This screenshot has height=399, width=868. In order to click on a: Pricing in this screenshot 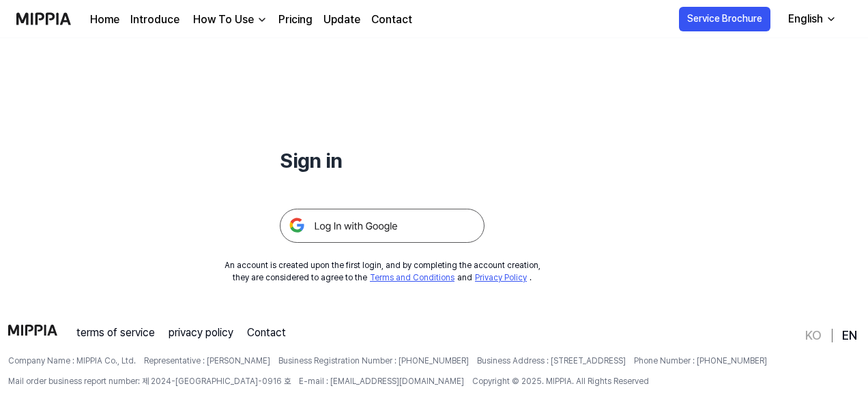, I will do `click(295, 20)`.